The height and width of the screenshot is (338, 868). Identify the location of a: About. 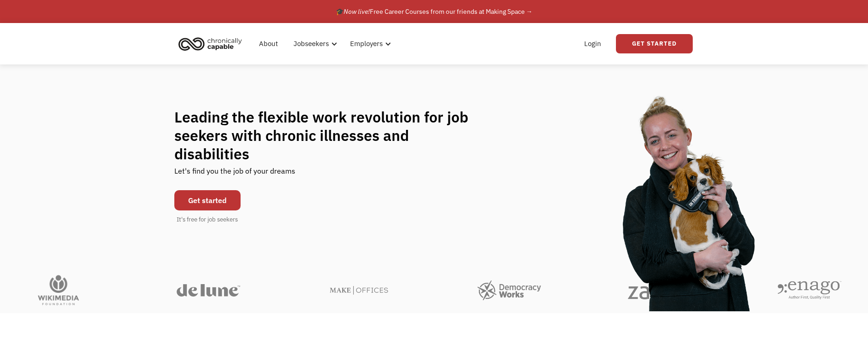
(268, 44).